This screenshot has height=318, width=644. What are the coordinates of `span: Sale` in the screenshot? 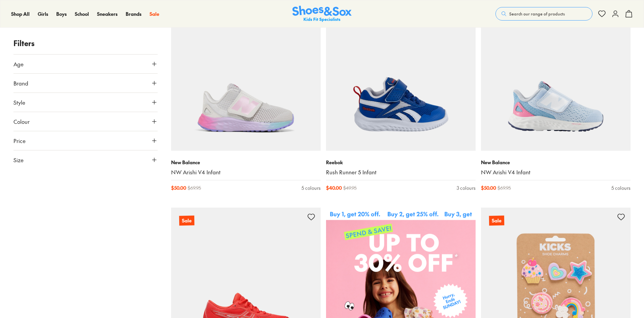 It's located at (154, 14).